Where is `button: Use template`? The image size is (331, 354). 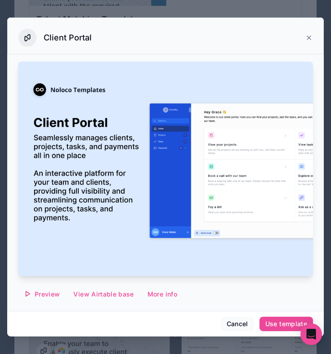
button: Use template is located at coordinates (286, 324).